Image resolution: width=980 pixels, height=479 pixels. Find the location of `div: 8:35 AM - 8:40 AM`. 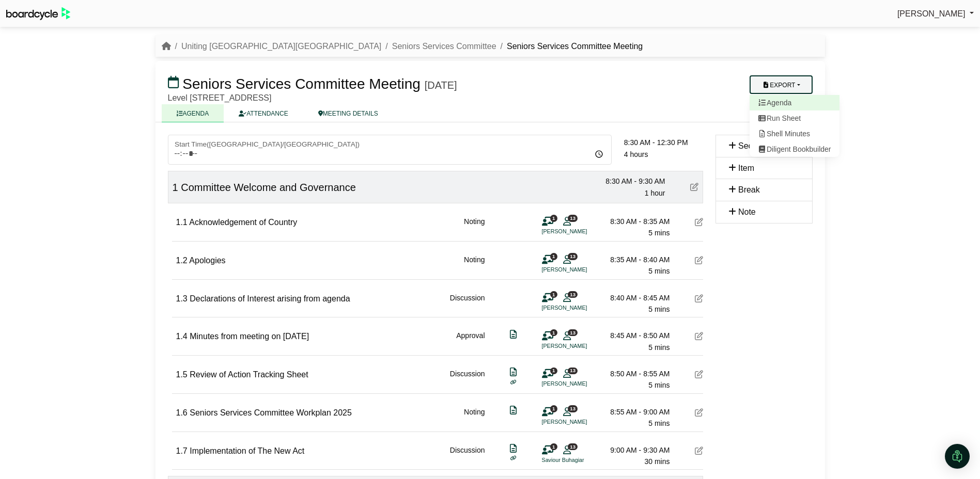

div: 8:35 AM - 8:40 AM is located at coordinates (633, 260).